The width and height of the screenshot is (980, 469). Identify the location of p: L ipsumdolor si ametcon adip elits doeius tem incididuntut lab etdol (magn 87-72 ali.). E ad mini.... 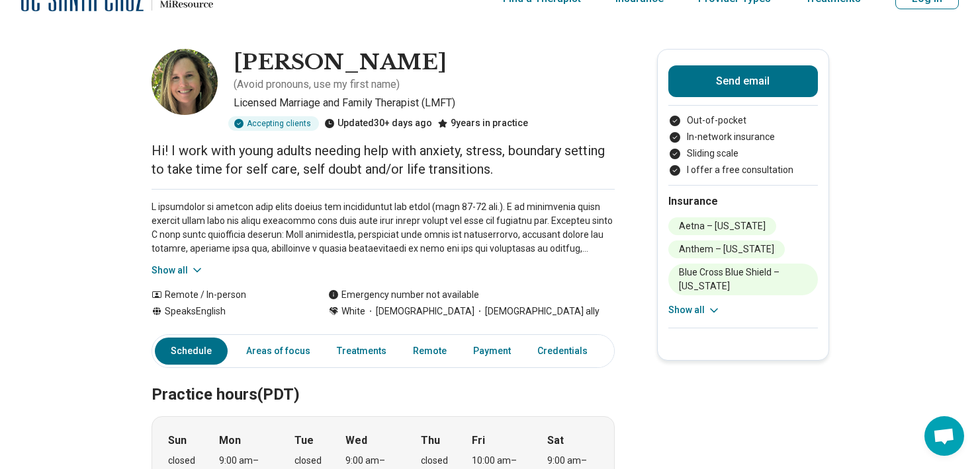
(383, 228).